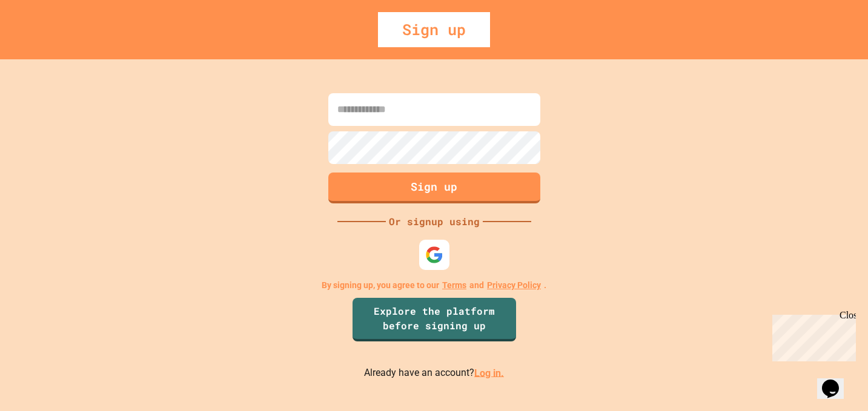 Image resolution: width=868 pixels, height=411 pixels. What do you see at coordinates (434, 221) in the screenshot?
I see `div: Or signup using` at bounding box center [434, 221].